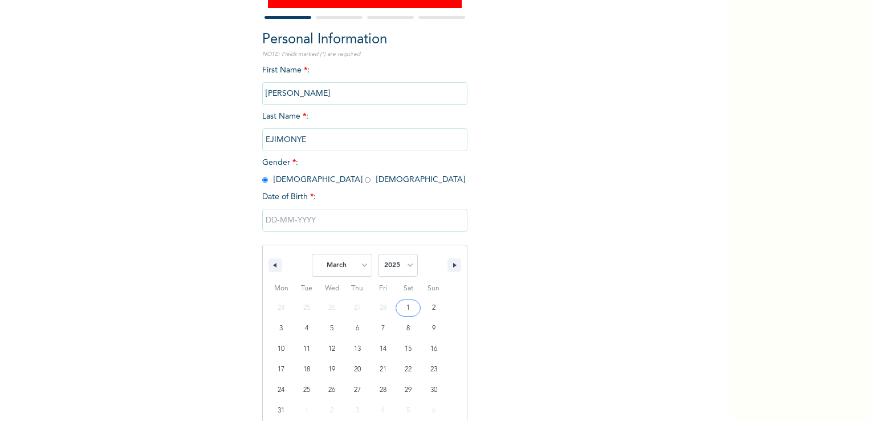  Describe the element at coordinates (408, 288) in the screenshot. I see `span: Sat` at that location.